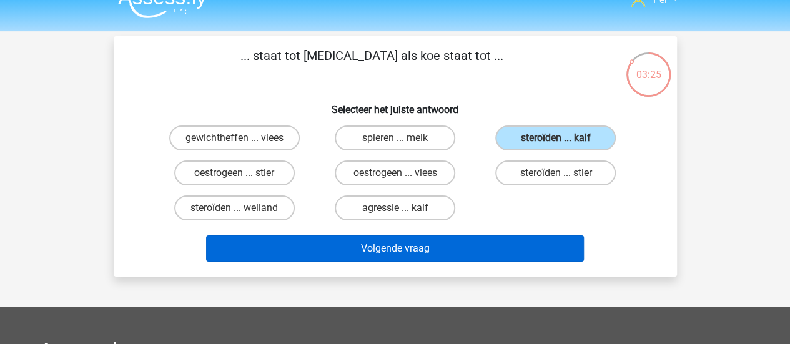 Image resolution: width=790 pixels, height=344 pixels. Describe the element at coordinates (648, 67) in the screenshot. I see `div: 03:25` at that location.